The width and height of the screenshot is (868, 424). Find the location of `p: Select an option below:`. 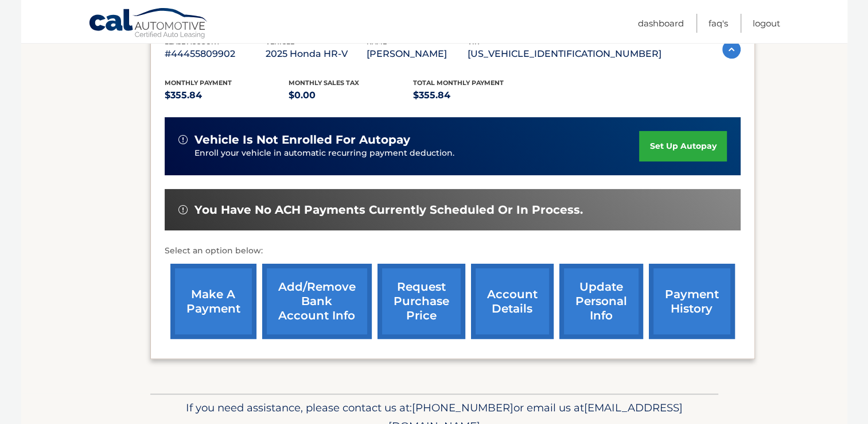

p: Select an option below: is located at coordinates (453, 251).